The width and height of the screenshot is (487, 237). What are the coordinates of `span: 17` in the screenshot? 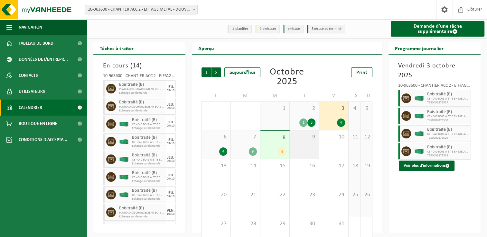 It's located at (333, 166).